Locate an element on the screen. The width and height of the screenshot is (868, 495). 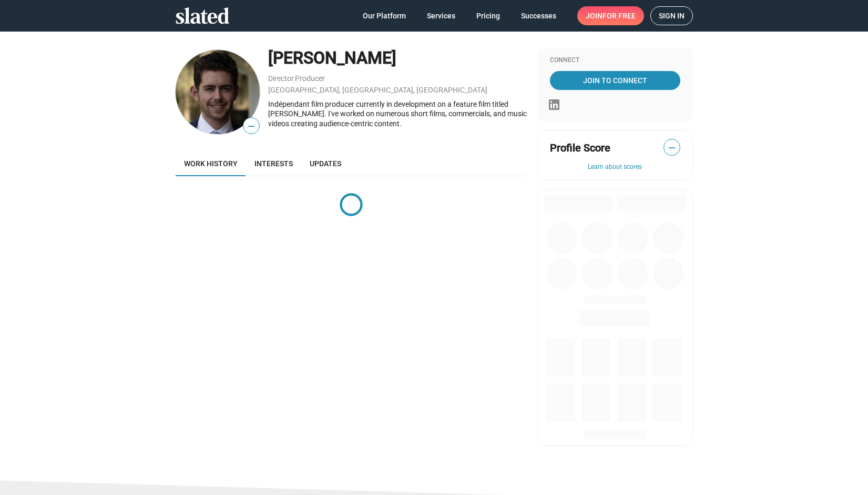
a: Work history is located at coordinates (211, 164).